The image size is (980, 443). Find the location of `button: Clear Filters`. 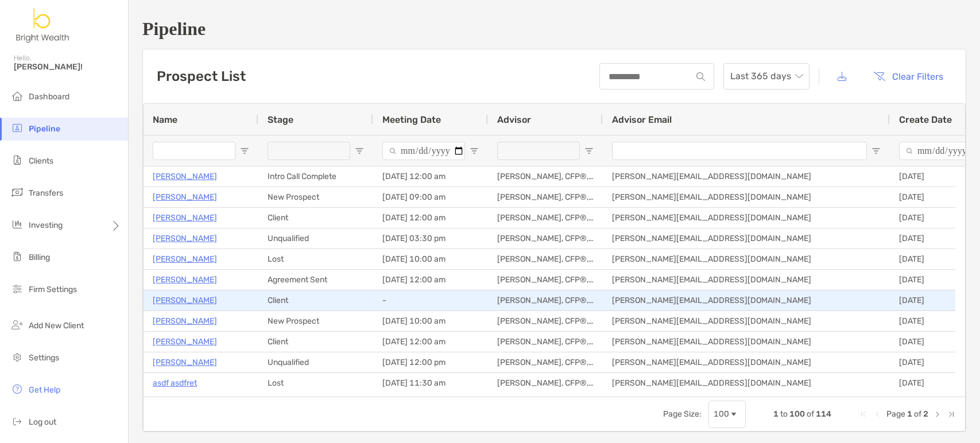

button: Clear Filters is located at coordinates (908, 76).